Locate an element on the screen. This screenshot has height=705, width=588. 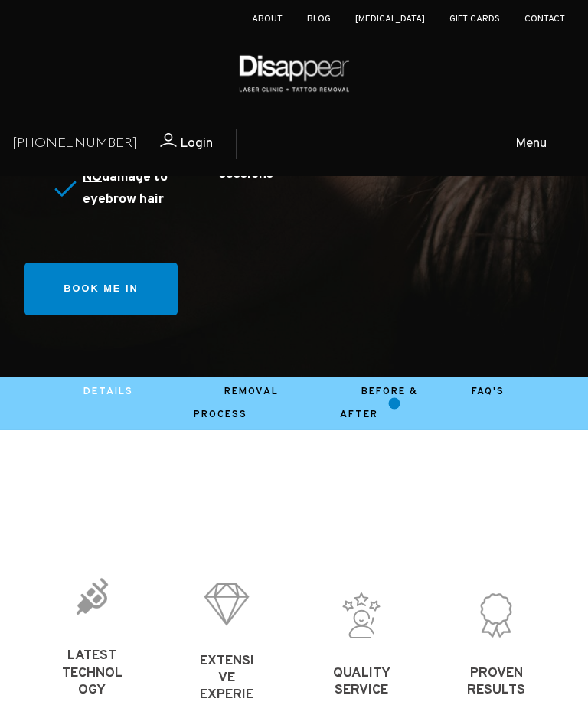
span: Menu is located at coordinates (531, 144).